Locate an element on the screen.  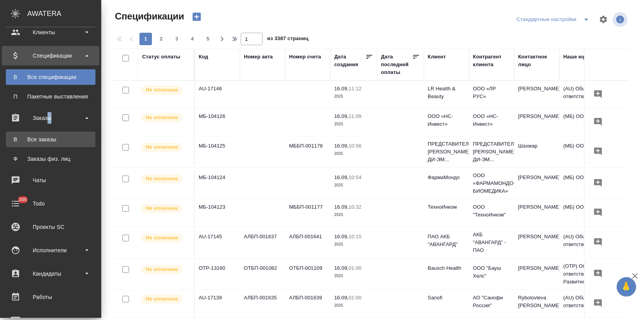
a: ВВсе спецификации is located at coordinates (51, 77).